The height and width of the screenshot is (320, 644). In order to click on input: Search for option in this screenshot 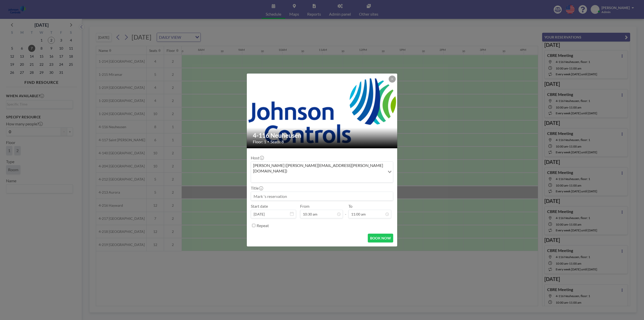, I will do `click(318, 178)`.